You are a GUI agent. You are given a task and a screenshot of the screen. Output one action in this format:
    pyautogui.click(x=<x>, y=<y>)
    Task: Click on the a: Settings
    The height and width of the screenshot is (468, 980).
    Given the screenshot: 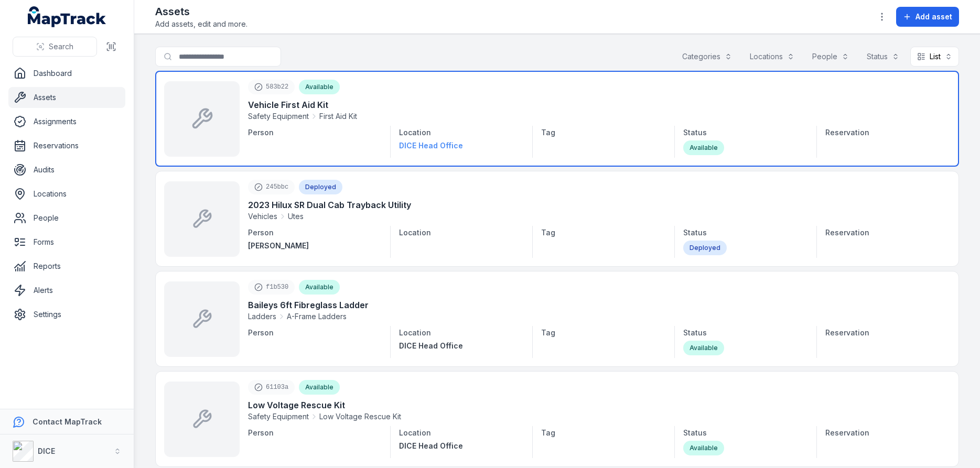 What is the action you would take?
    pyautogui.click(x=67, y=315)
    